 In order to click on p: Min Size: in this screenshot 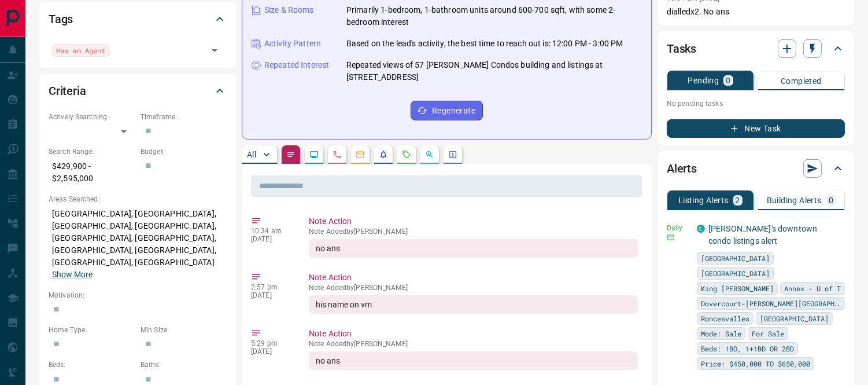, I will do `click(183, 330)`.